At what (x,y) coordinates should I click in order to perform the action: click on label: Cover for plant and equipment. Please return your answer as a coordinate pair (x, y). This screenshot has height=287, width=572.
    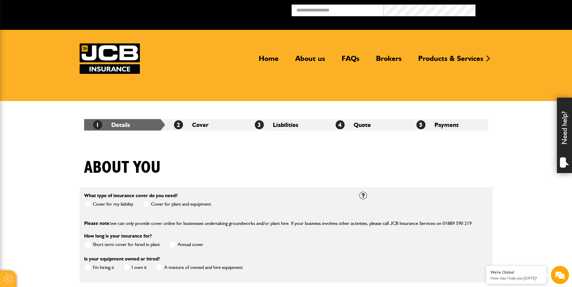
    Looking at the image, I should click on (177, 204).